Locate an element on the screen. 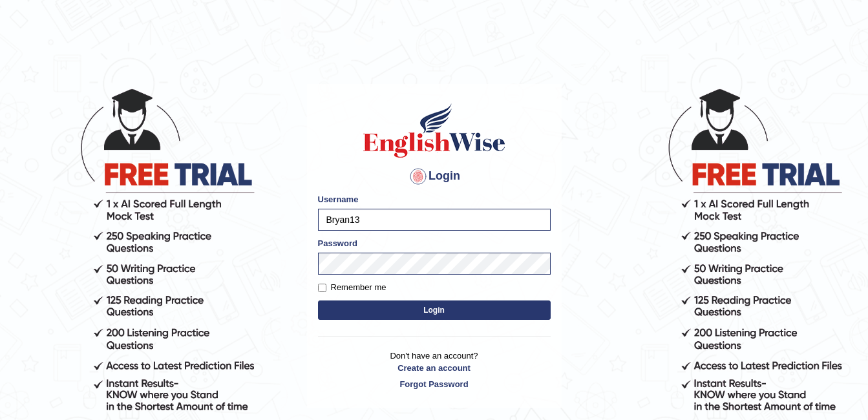  button: Login is located at coordinates (434, 310).